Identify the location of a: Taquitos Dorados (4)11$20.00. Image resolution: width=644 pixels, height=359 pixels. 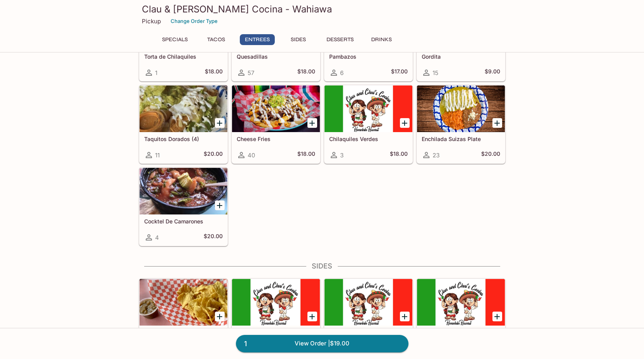
(183, 125).